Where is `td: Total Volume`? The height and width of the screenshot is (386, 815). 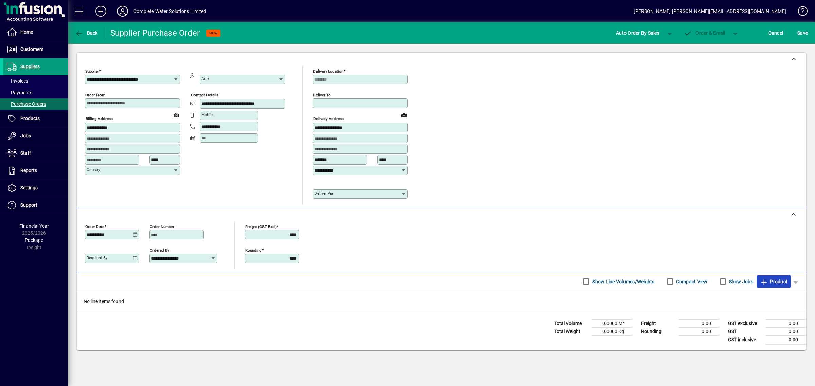
td: Total Volume is located at coordinates (571, 323).